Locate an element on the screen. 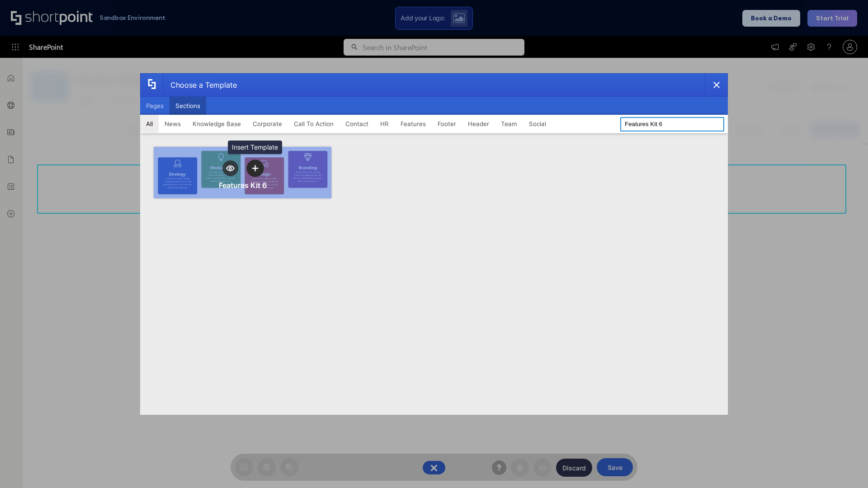 Image resolution: width=868 pixels, height=488 pixels. button: Sections is located at coordinates (188, 106).